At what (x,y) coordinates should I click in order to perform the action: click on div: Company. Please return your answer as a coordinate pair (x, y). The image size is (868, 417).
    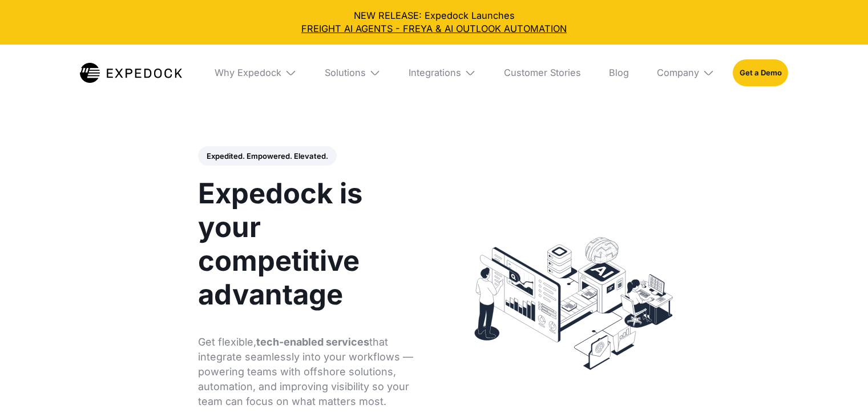
    Looking at the image, I should click on (678, 72).